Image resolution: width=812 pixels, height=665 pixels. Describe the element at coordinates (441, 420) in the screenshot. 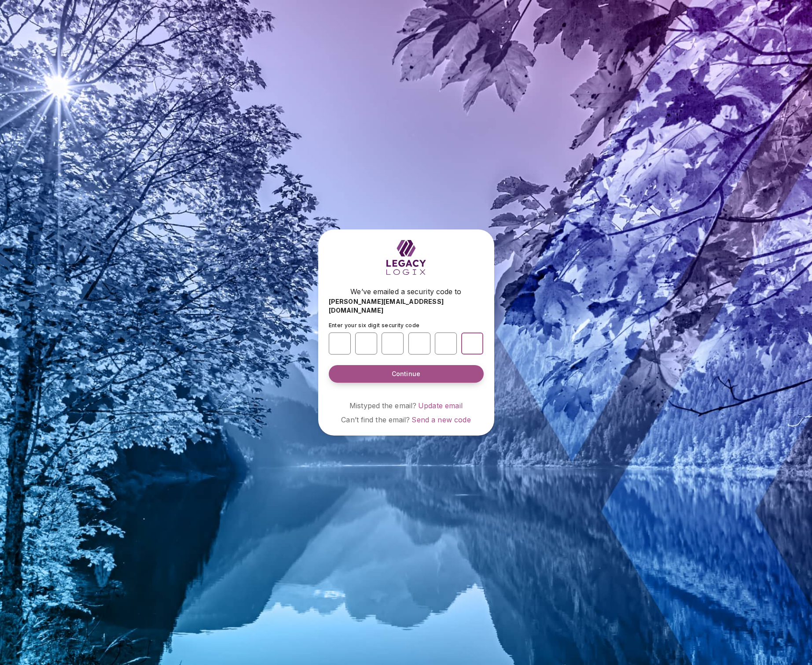

I see `a: Send a new code` at that location.